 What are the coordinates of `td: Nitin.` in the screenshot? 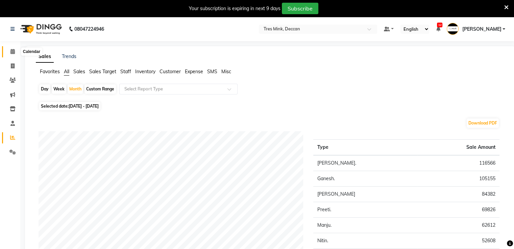 It's located at (365, 241).